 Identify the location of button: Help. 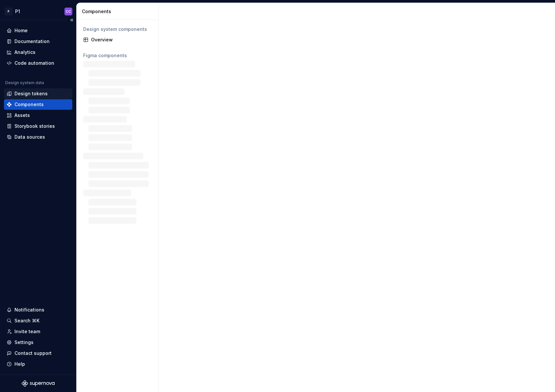
(38, 364).